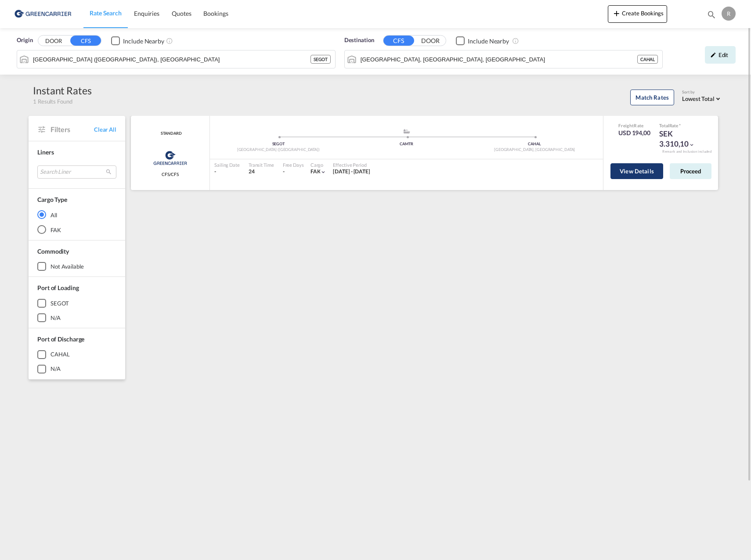  What do you see at coordinates (67, 267) in the screenshot?
I see `div: not available` at bounding box center [67, 267].